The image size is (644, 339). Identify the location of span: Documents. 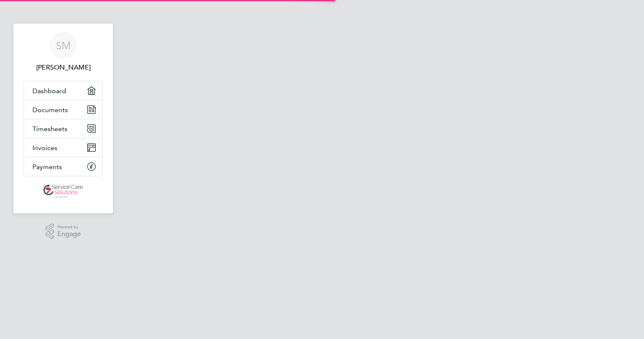
(50, 110).